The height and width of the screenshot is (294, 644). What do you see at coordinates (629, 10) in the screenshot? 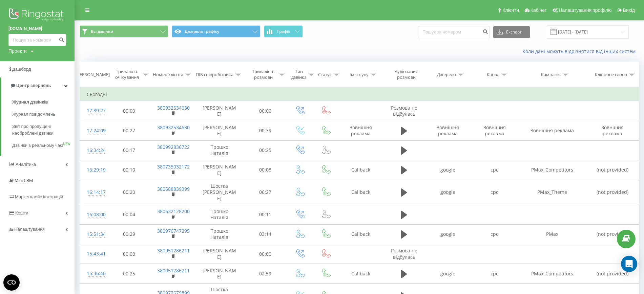
I see `span: Вихід` at bounding box center [629, 10].